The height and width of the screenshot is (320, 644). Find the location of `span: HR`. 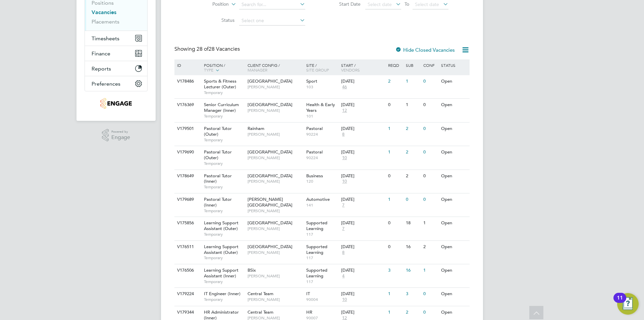

span: HR is located at coordinates (309, 312).